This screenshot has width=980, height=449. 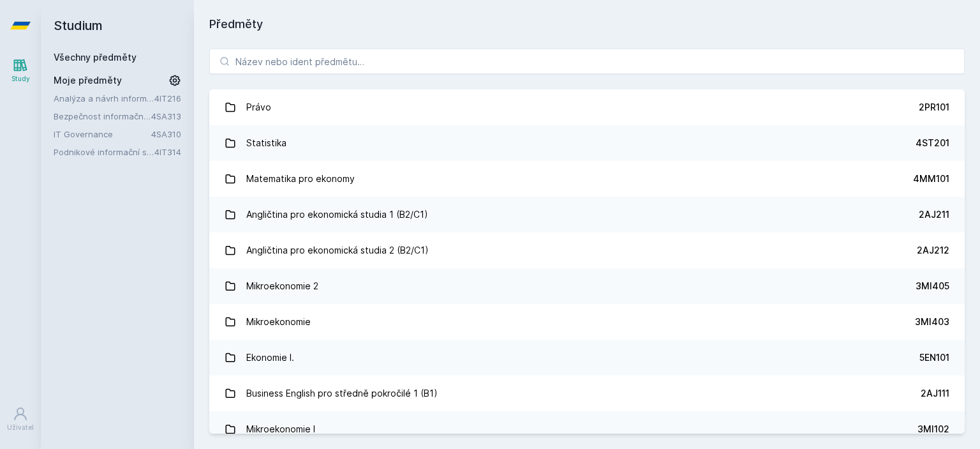 I want to click on a: 4SA310, so click(x=166, y=134).